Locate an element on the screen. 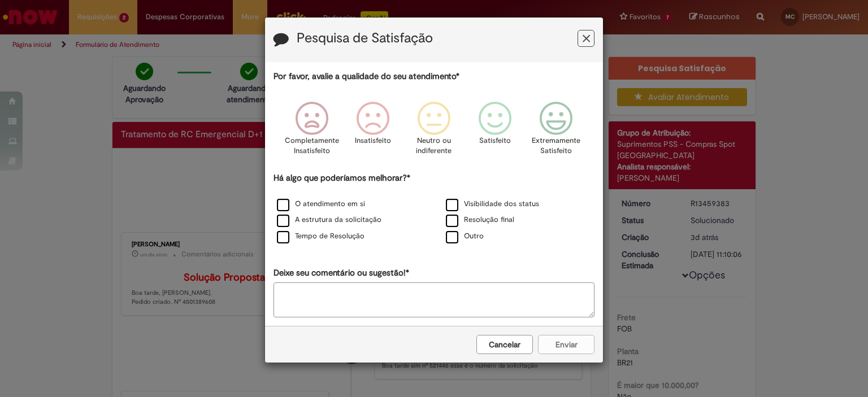  div: Há algo que poderíamos melhorar?* is located at coordinates (434, 208).